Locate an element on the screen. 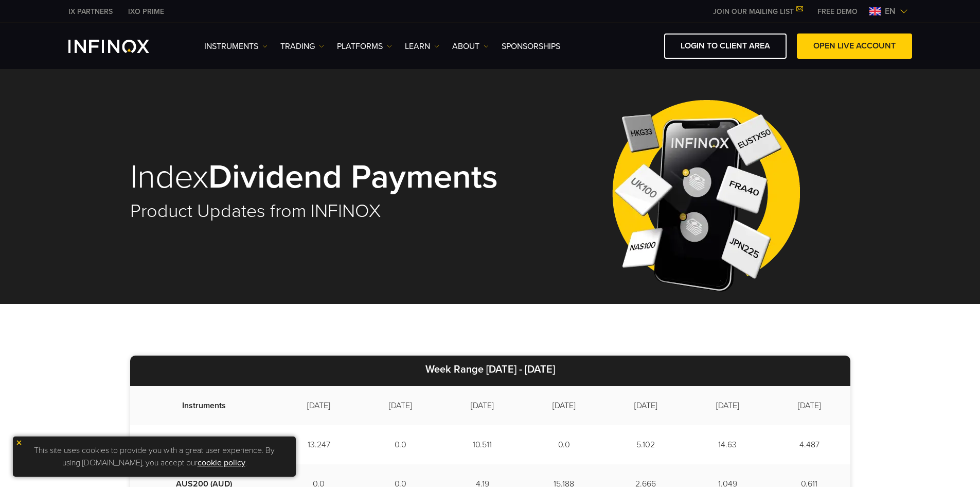  a: PLATFORMS is located at coordinates (364, 46).